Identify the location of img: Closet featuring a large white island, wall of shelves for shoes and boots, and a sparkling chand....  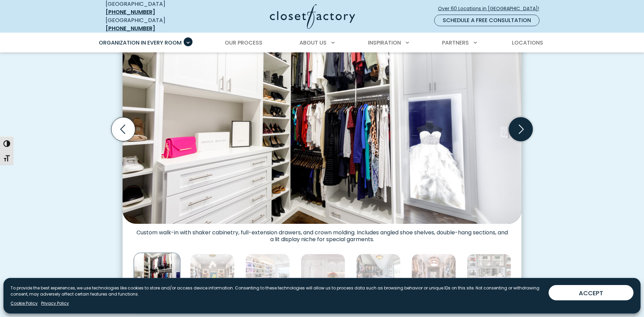
(267, 276).